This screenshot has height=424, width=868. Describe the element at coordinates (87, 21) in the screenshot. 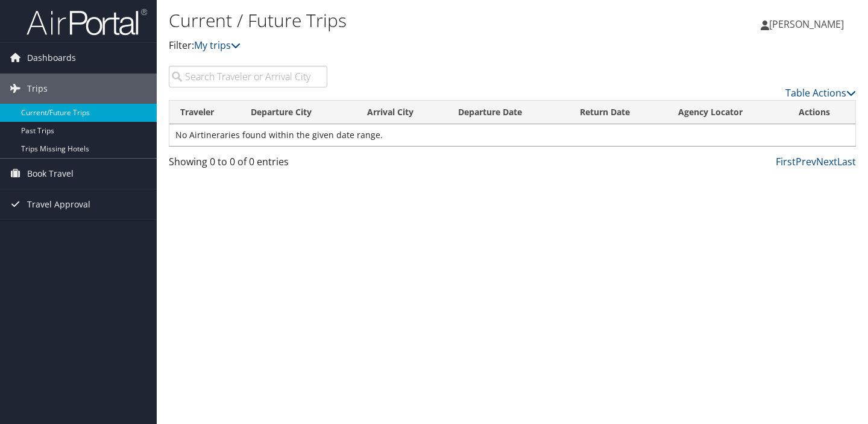

I see `img: airportal-logo.png` at that location.